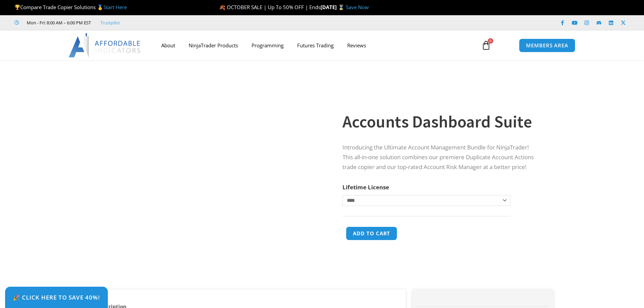  Describe the element at coordinates (366, 187) in the screenshot. I see `label: Lifetime License` at that location.